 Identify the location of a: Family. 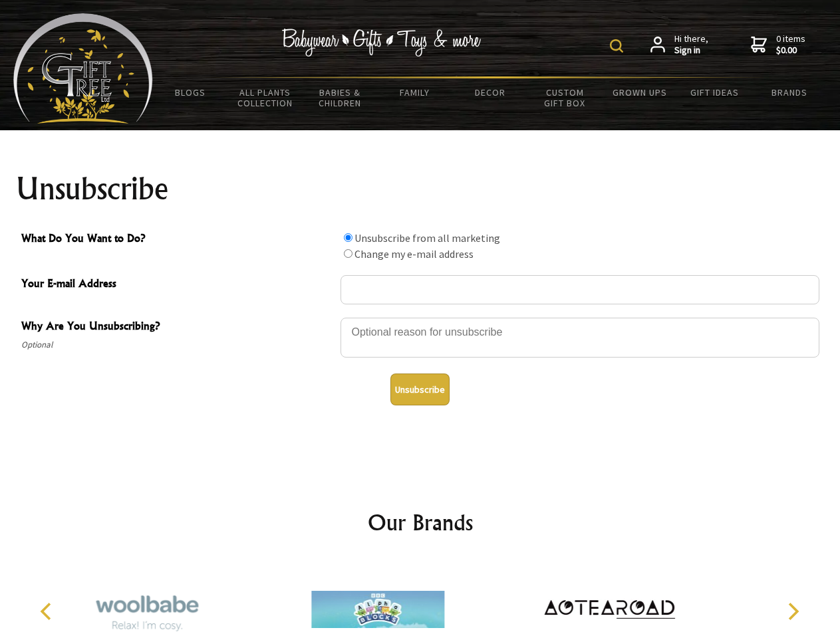
(415, 93).